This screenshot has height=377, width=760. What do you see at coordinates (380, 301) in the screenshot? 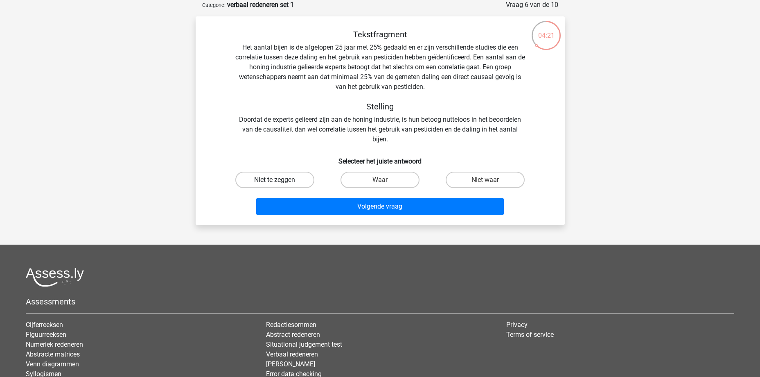
I see `h5: Assessments` at bounding box center [380, 301].